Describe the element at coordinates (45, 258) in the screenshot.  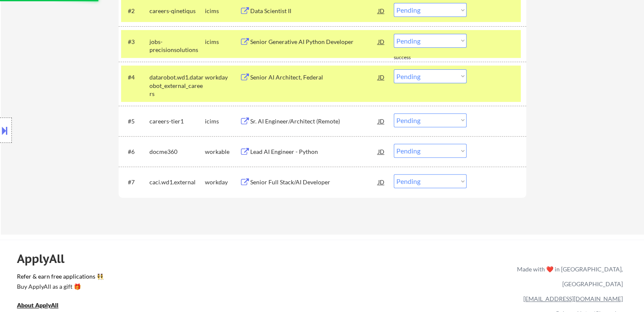
I see `div: ApplyAll` at that location.